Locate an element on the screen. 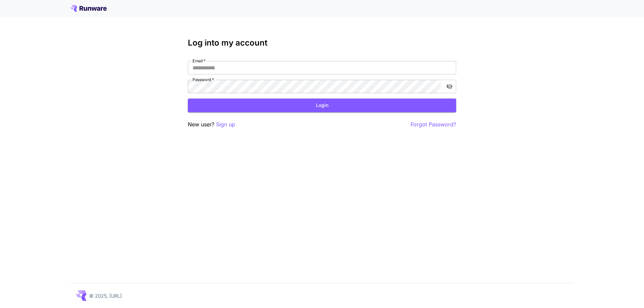 This screenshot has width=644, height=308. button: Login is located at coordinates (322, 105).